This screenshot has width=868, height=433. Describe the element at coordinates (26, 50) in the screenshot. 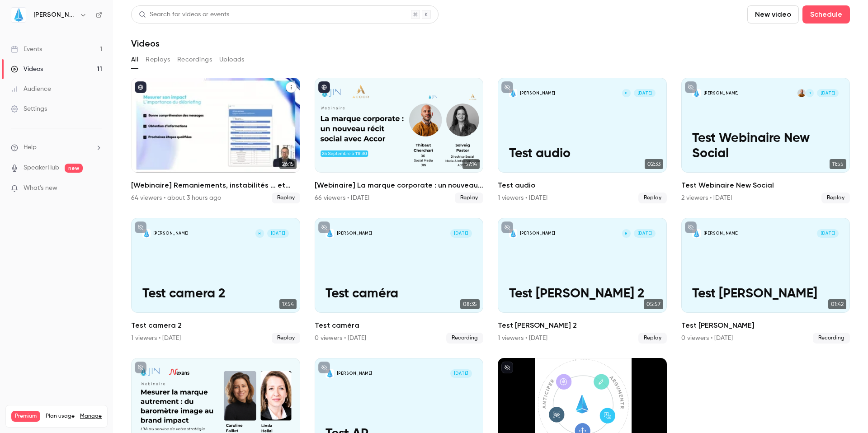

I see `div: Events` at that location.